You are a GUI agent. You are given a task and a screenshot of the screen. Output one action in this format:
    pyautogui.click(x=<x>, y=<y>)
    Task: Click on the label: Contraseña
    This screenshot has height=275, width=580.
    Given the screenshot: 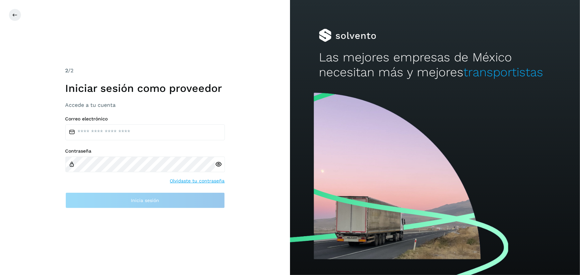 What is the action you would take?
    pyautogui.click(x=145, y=151)
    